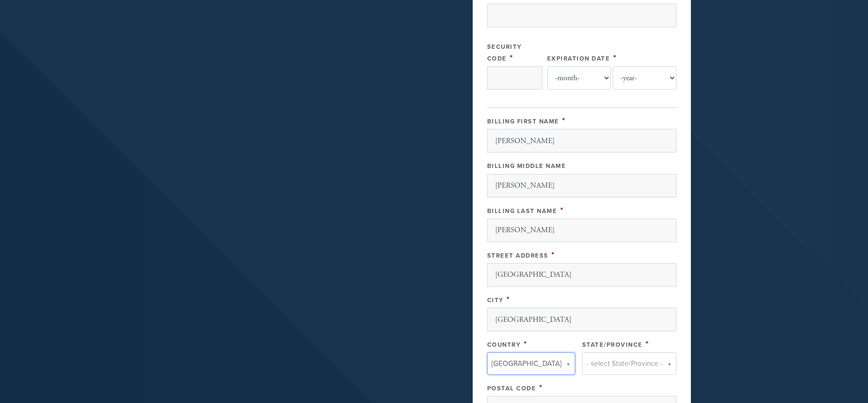  What do you see at coordinates (518, 256) in the screenshot?
I see `label: Street Address` at bounding box center [518, 256].